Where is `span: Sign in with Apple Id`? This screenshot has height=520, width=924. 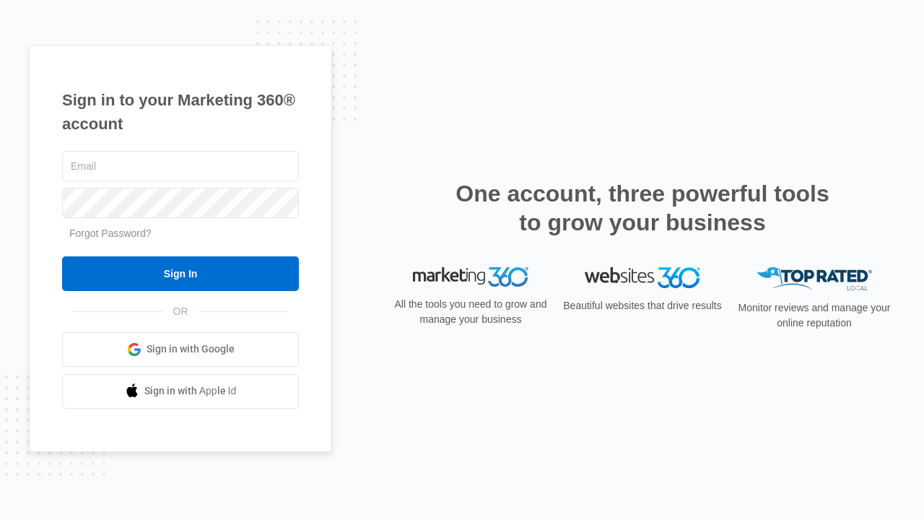 span: Sign in with Apple Id is located at coordinates (191, 390).